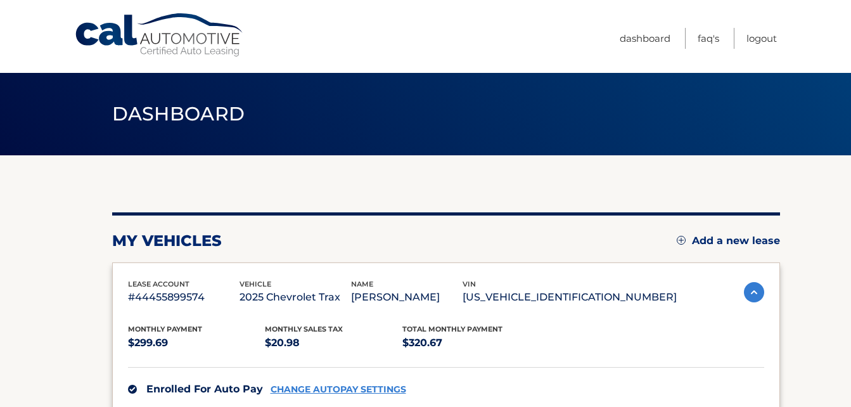  I want to click on a: Cal Automotive, so click(160, 35).